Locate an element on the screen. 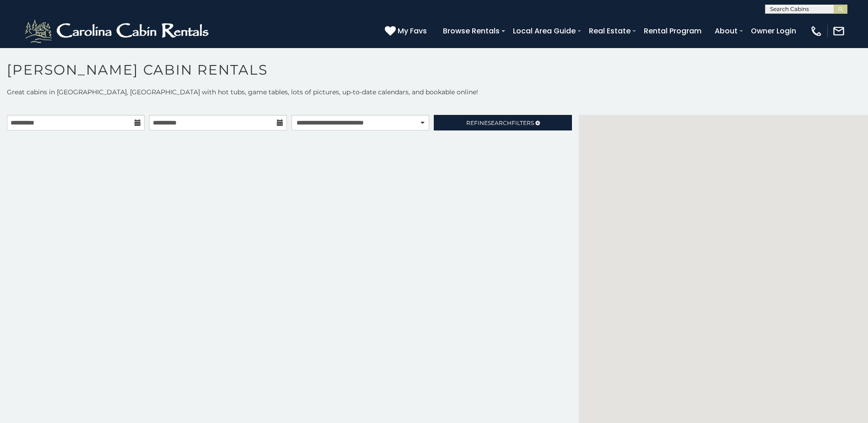 Image resolution: width=868 pixels, height=423 pixels. span: Refine Filters is located at coordinates (500, 122).